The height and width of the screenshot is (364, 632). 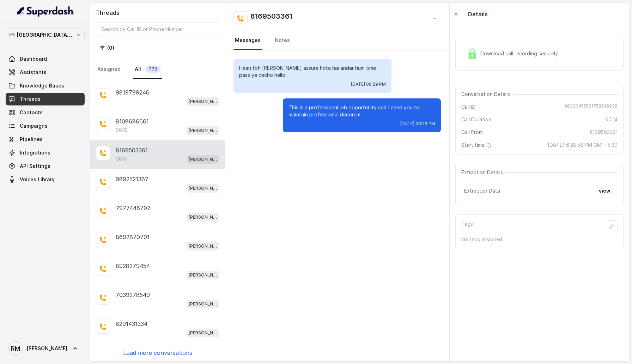 I want to click on span: Call ID, so click(x=469, y=107).